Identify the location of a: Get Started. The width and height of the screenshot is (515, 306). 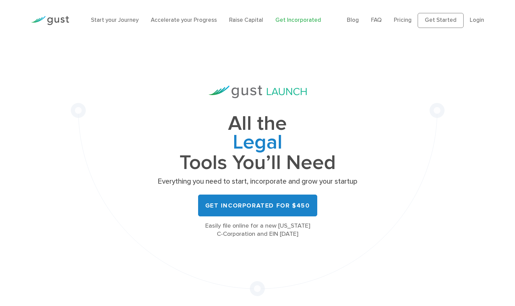
(440, 20).